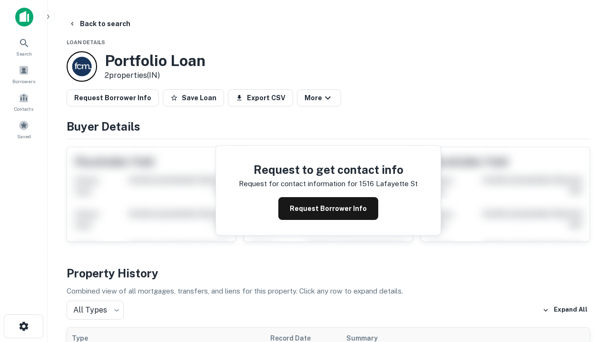 The width and height of the screenshot is (609, 342). What do you see at coordinates (95, 311) in the screenshot?
I see `div: All Types` at bounding box center [95, 311].